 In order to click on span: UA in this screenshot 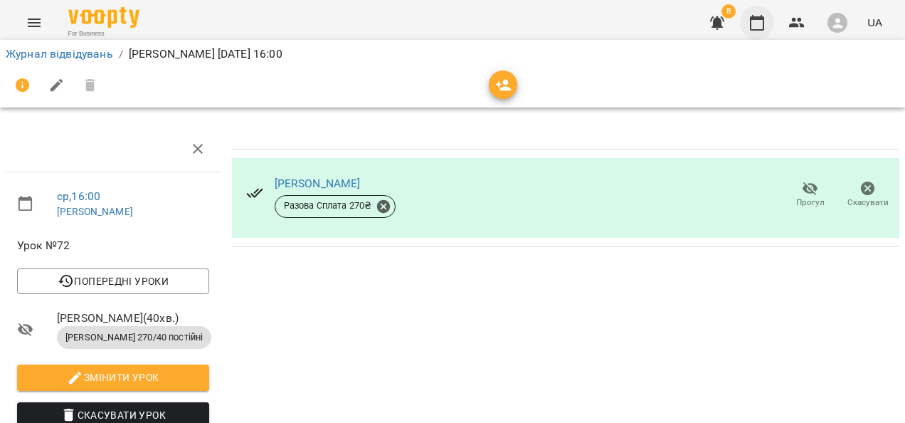, I will do `click(874, 22)`.